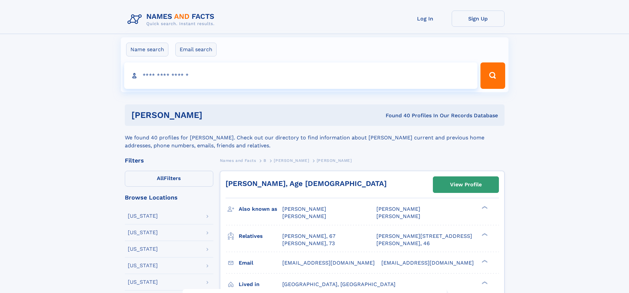 This screenshot has width=629, height=293. What do you see at coordinates (169, 179) in the screenshot?
I see `label: Filters` at bounding box center [169, 179].